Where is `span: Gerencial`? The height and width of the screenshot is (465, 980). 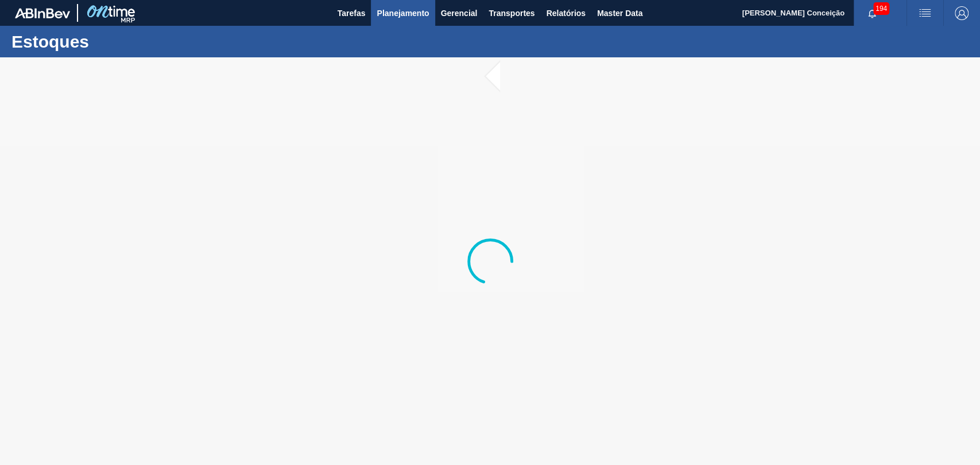 span: Gerencial is located at coordinates (459, 13).